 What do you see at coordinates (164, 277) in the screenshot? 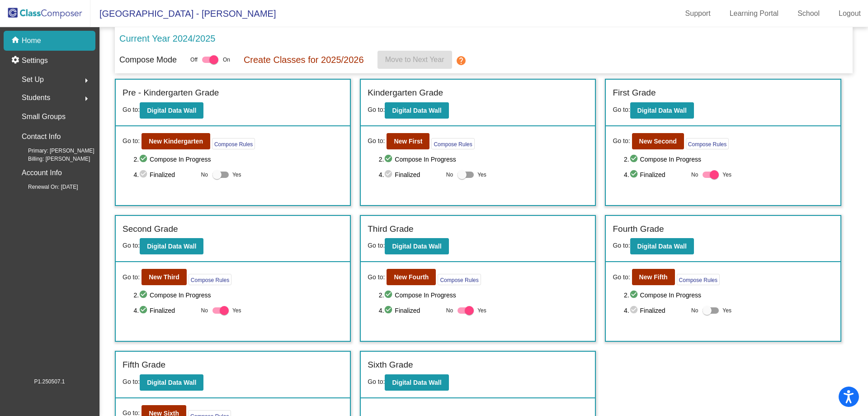
I see `b: New Third` at bounding box center [164, 277].